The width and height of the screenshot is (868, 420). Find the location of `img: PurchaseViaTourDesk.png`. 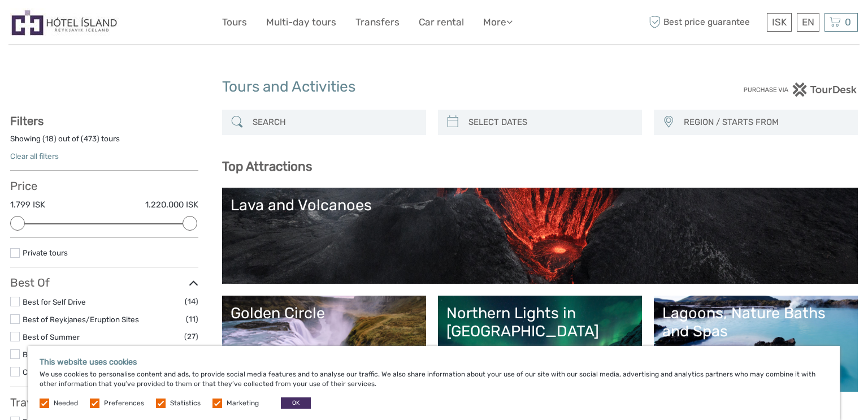

img: PurchaseViaTourDesk.png is located at coordinates (800, 89).